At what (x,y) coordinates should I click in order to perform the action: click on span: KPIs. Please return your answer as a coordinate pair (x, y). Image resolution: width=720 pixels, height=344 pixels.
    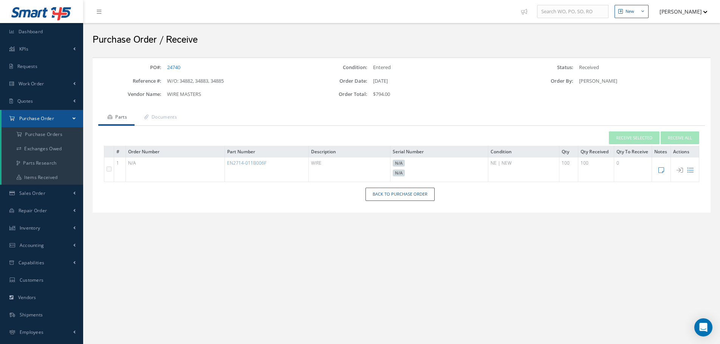
    Looking at the image, I should click on (24, 49).